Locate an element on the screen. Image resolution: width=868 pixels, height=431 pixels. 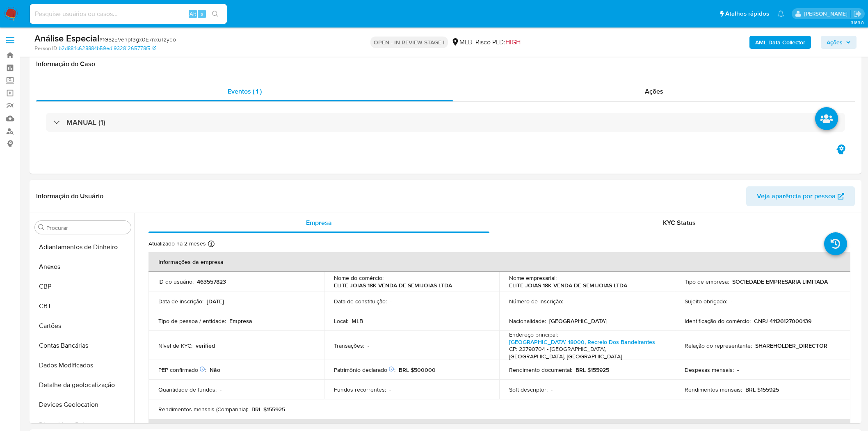
p: PEP confirmado : is located at coordinates (182, 370).